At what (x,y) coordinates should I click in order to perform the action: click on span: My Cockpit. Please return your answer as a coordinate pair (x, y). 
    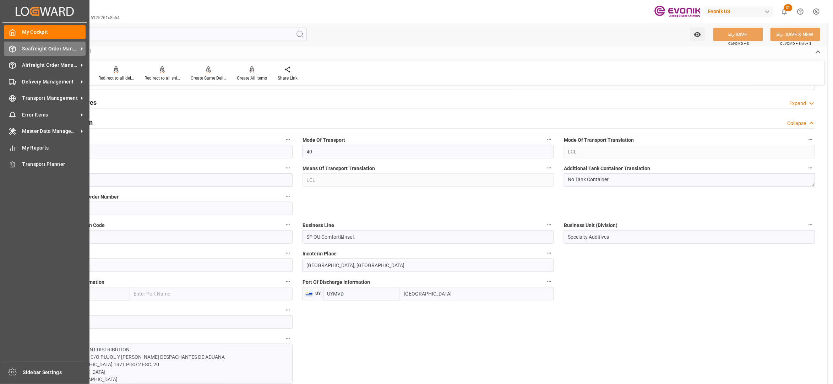
    Looking at the image, I should click on (54, 32).